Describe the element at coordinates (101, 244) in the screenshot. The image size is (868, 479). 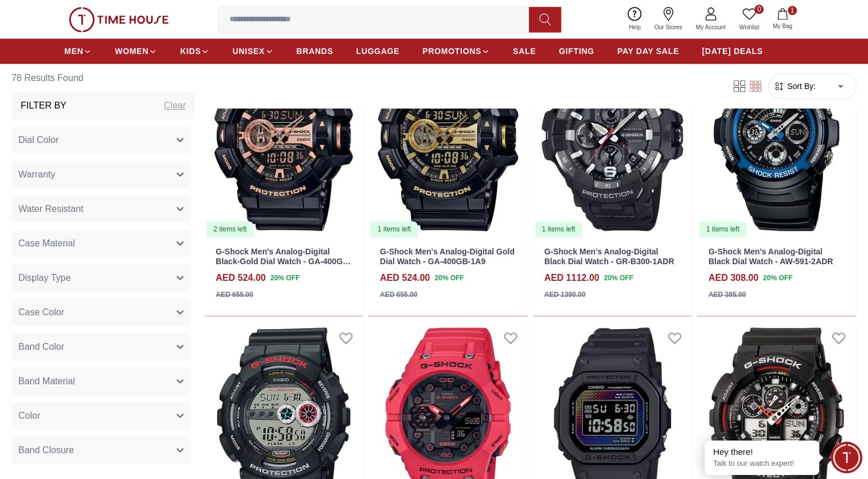
I see `button: Case Material` at that location.